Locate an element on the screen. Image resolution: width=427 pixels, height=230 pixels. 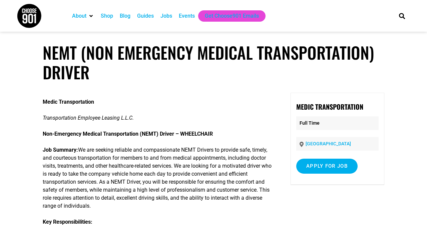
em: Transportation Employee Leasing L.L.C. is located at coordinates (88, 118).